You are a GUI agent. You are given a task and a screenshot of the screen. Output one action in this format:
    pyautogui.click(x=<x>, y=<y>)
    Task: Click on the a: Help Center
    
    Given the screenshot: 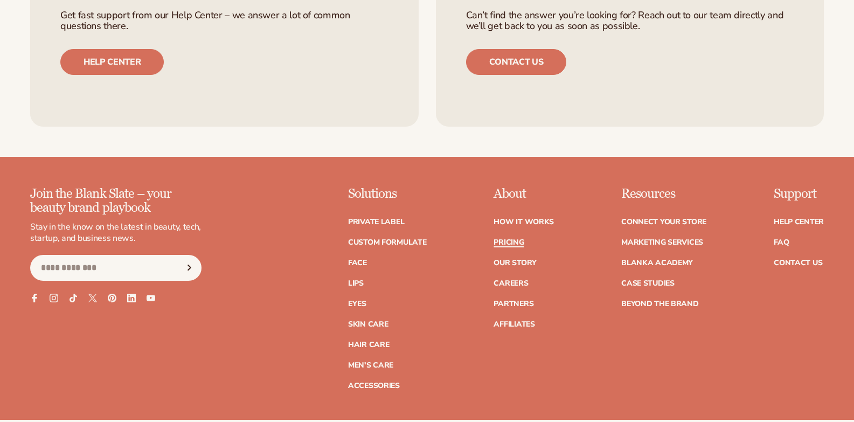 What is the action you would take?
    pyautogui.click(x=799, y=222)
    